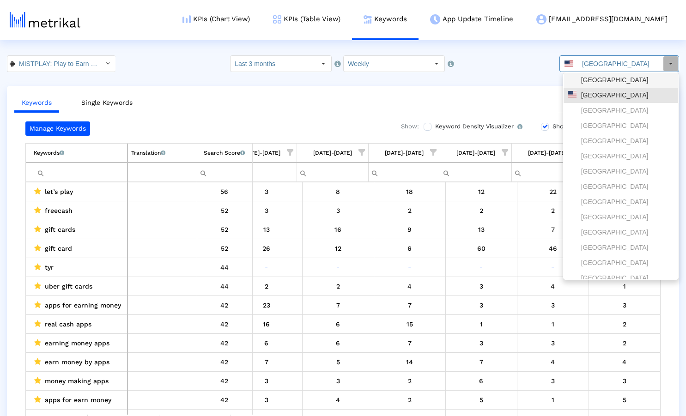 The image size is (686, 416). Describe the element at coordinates (332, 153) in the screenshot. I see `td: Column 08/10/25-08/16/25` at that location.